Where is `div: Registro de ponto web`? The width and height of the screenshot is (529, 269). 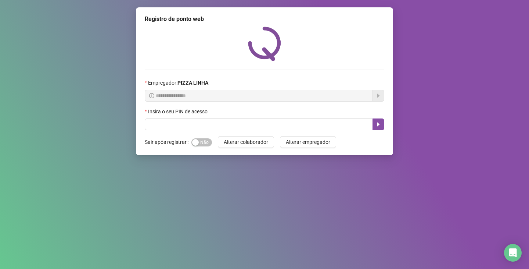 div: Registro de ponto web is located at coordinates (265, 19).